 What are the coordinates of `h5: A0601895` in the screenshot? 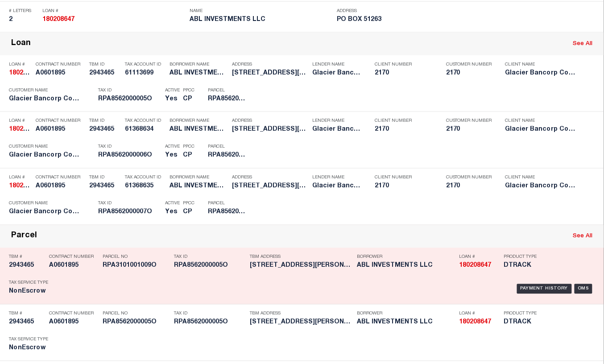 It's located at (73, 322).